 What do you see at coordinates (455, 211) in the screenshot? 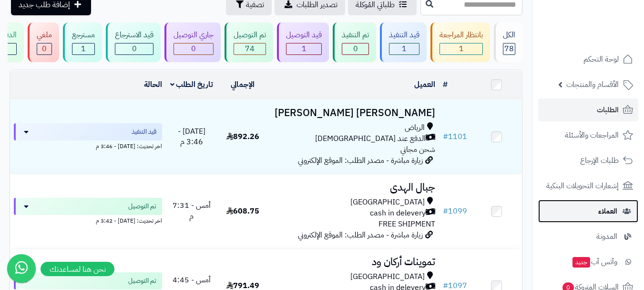
I see `a: #1099` at bounding box center [455, 211].